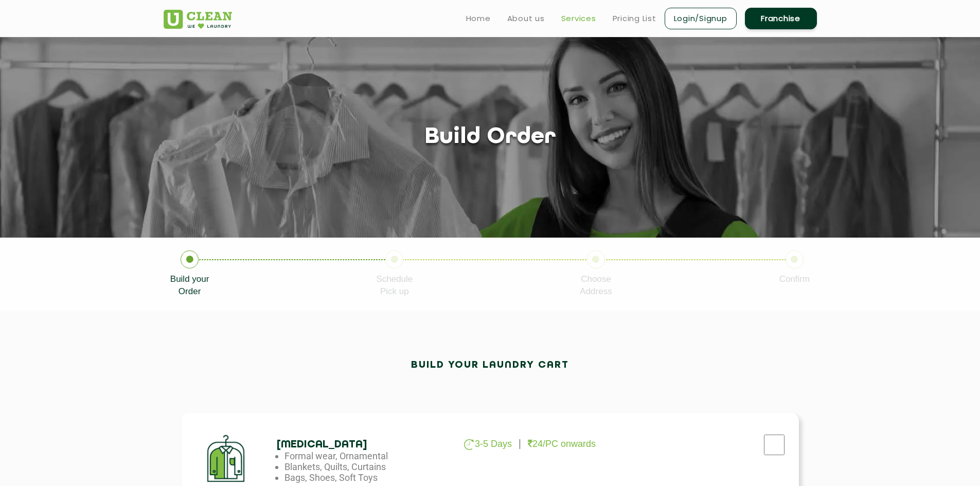  What do you see at coordinates (490, 137) in the screenshot?
I see `h1: Build order` at bounding box center [490, 137].